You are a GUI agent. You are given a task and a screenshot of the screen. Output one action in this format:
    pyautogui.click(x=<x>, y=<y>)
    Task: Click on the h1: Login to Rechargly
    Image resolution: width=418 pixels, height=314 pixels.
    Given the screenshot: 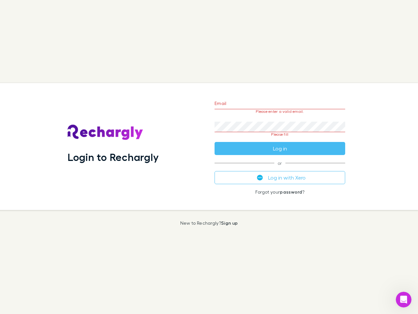 What is the action you would take?
    pyautogui.click(x=113, y=157)
    